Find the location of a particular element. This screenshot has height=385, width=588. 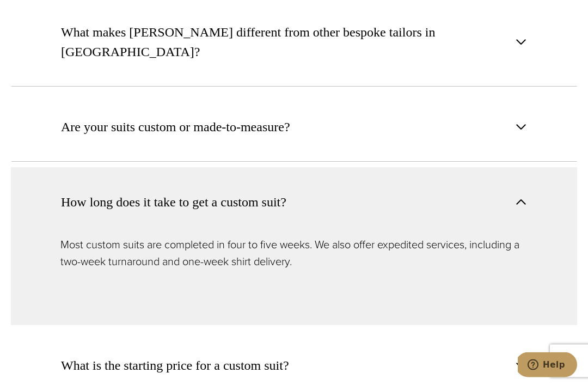

span: How long does it take to get a custom suit? is located at coordinates (174, 203).